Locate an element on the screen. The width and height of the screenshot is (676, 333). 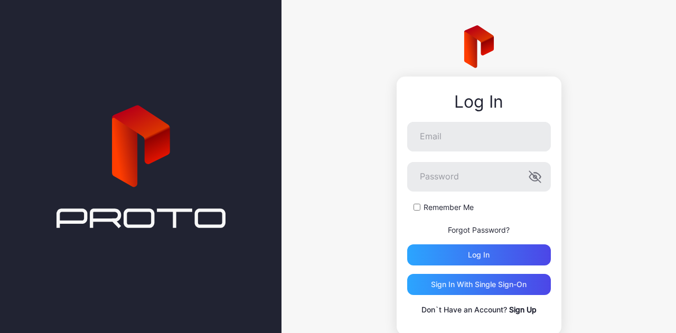
button: Password is located at coordinates (535, 177).